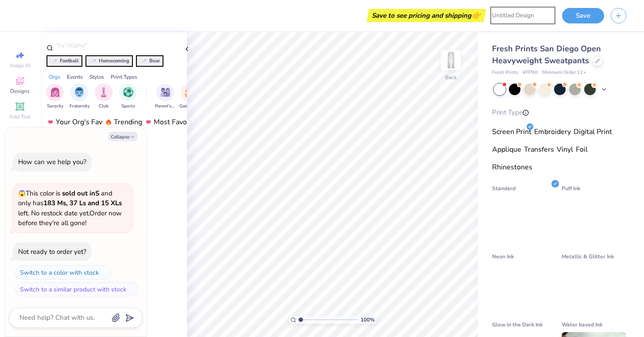  What do you see at coordinates (521, 326) in the screenshot?
I see `span: Glow in the Dark Ink` at bounding box center [521, 326].